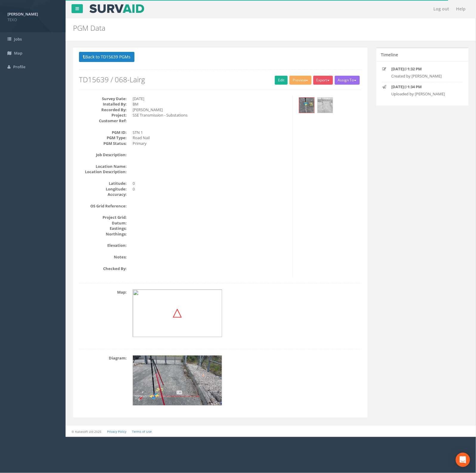 This screenshot has width=476, height=473. What do you see at coordinates (237, 28) in the screenshot?
I see `h2: PGM Data` at bounding box center [237, 28].